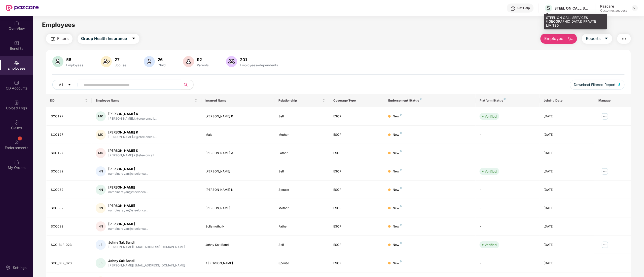 This screenshot has width=644, height=277. Describe the element at coordinates (16, 23) in the screenshot. I see `img: svg+xml;base64,PHN2ZyBpZD0iSG9tZSIgeG1sbnM9Imh0dHA6Ly93d3cudzMub3JnLzIwMDAvc3ZnIiB3aWR0aD0iMjAiIG...` at that location.